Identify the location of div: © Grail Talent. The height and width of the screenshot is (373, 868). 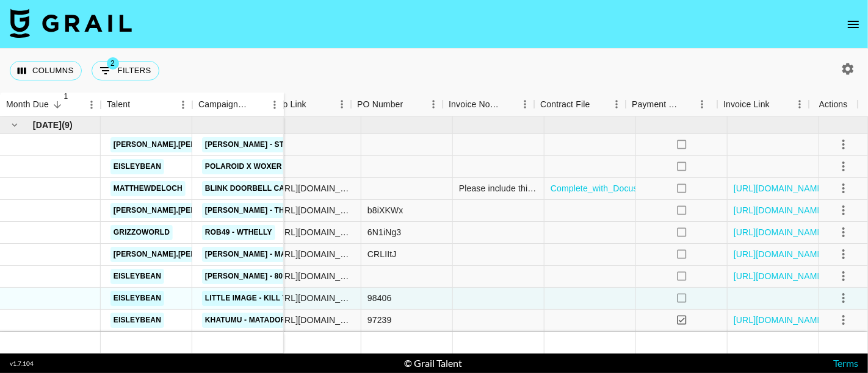
(434, 363).